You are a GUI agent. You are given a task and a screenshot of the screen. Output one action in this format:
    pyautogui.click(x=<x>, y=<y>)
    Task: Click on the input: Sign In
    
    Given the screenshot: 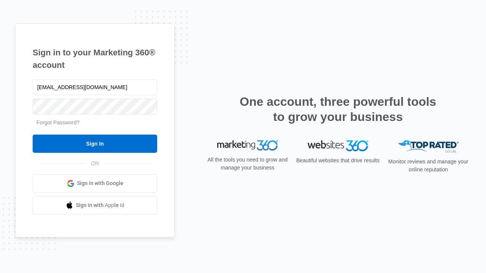 What is the action you would take?
    pyautogui.click(x=95, y=144)
    